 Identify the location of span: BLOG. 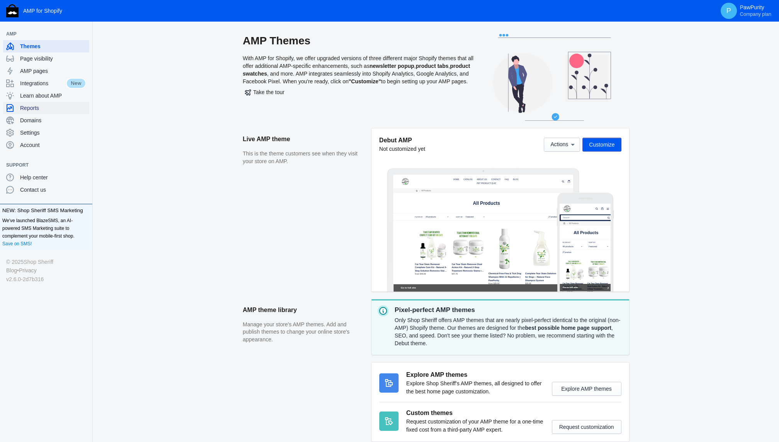
(359, 15).